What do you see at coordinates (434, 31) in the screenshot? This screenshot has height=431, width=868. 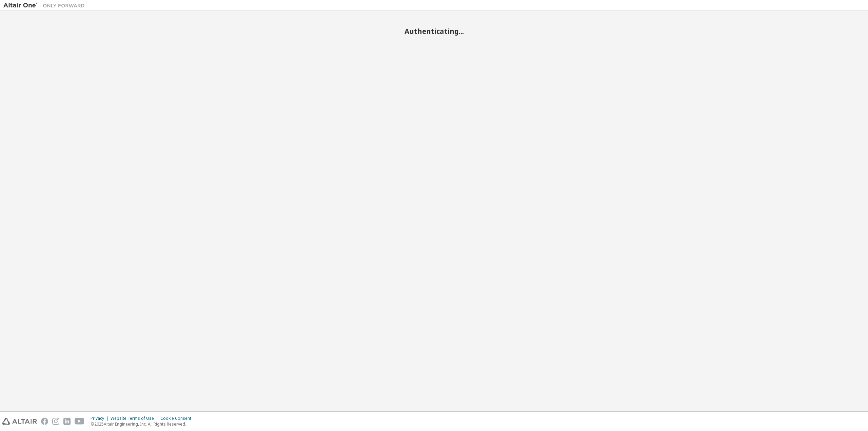 I see `h2: Authenticating...` at bounding box center [434, 31].